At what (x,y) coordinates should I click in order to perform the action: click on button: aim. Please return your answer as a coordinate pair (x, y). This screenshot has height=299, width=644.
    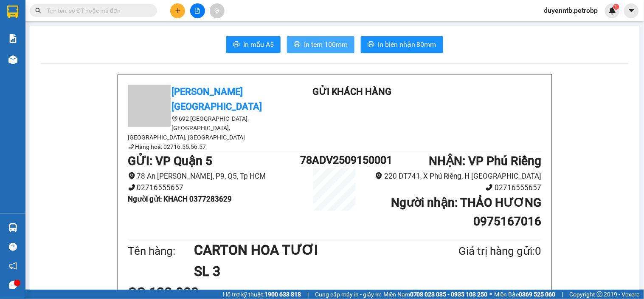
    Looking at the image, I should click on (217, 11).